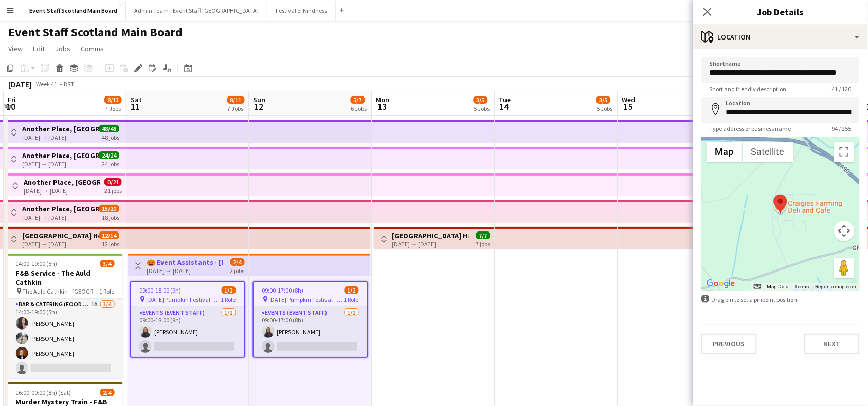 This screenshot has width=868, height=406. What do you see at coordinates (505, 99) in the screenshot?
I see `span: Tue` at bounding box center [505, 99].